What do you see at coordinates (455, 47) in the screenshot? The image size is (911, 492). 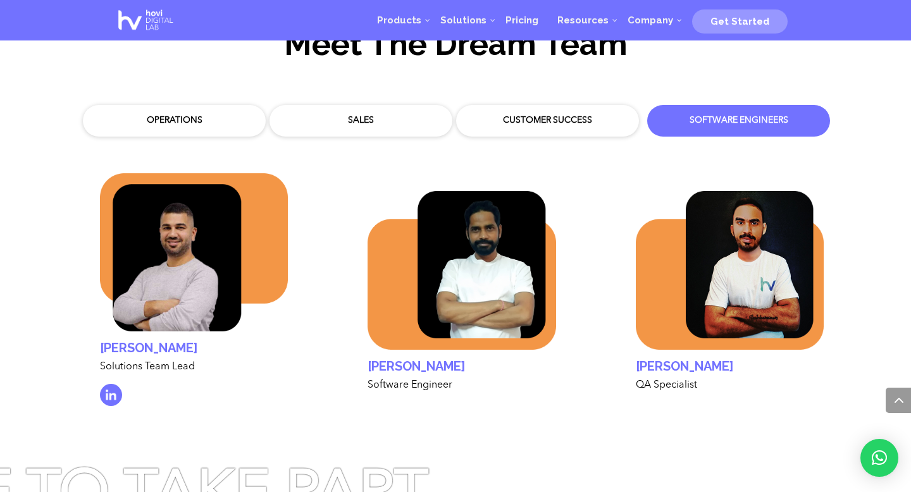 I see `h2: Meet The Dream Team` at bounding box center [455, 47].